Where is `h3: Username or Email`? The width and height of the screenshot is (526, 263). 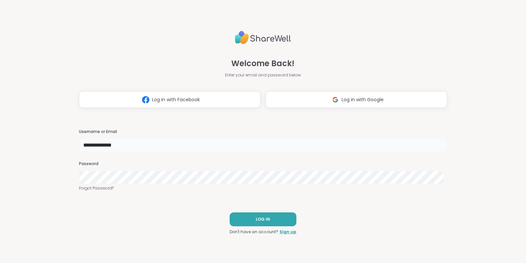 h3: Username or Email is located at coordinates (263, 132).